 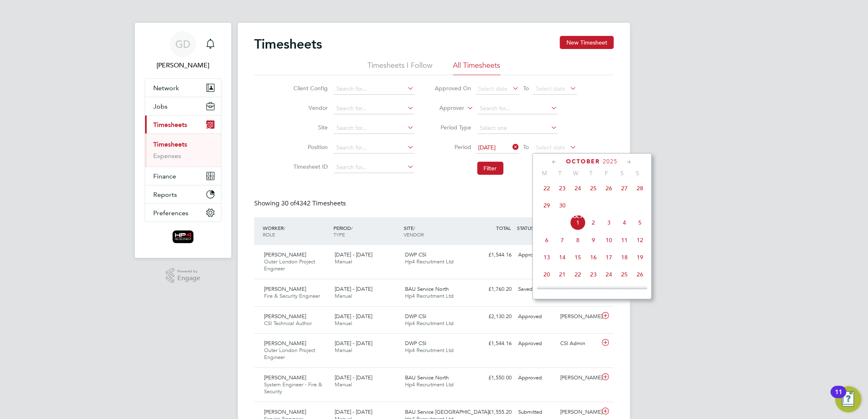 What do you see at coordinates (446, 108) in the screenshot?
I see `label: Approver` at bounding box center [446, 108].